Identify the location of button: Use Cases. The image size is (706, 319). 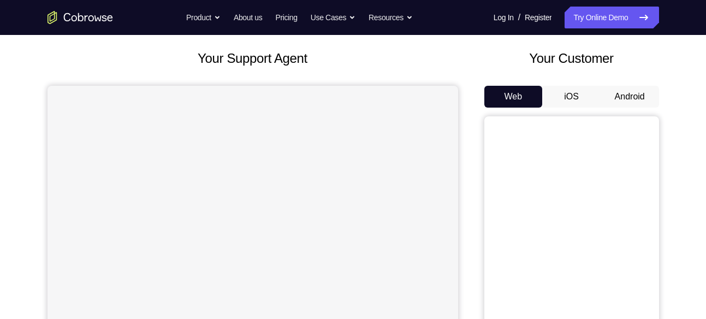
(333, 17).